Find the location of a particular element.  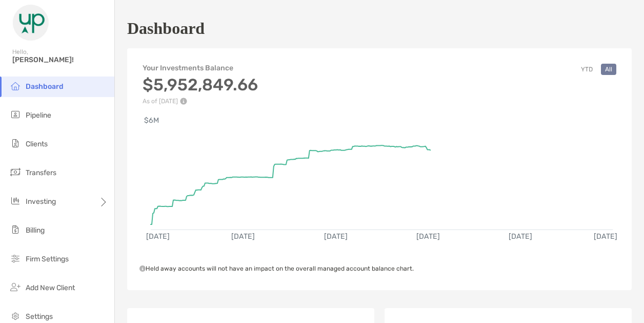

span: Add New Client is located at coordinates (50, 288).